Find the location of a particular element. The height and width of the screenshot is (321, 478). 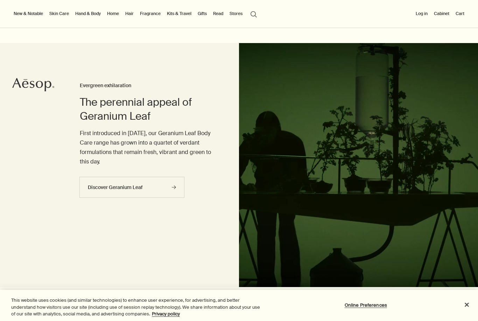

a: Discover Geranium Leaf is located at coordinates (132, 187).